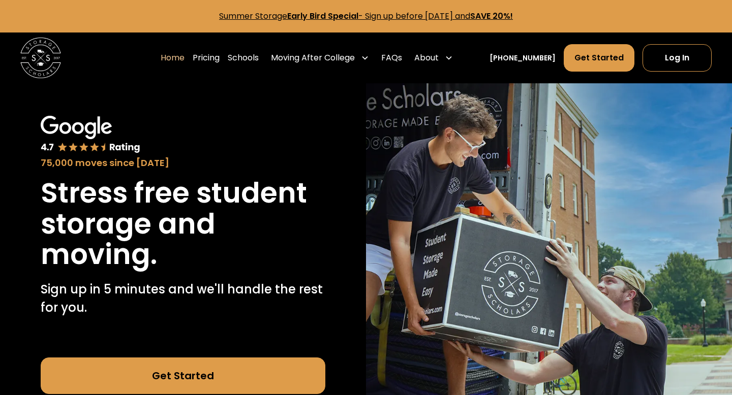 This screenshot has width=732, height=395. Describe the element at coordinates (243, 58) in the screenshot. I see `a: Schools` at that location.